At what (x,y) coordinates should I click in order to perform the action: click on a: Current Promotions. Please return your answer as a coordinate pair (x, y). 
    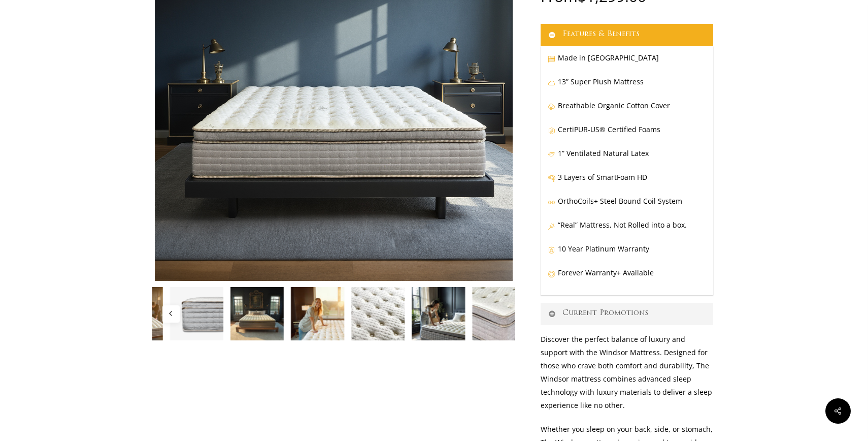
    Looking at the image, I should click on (627, 313).